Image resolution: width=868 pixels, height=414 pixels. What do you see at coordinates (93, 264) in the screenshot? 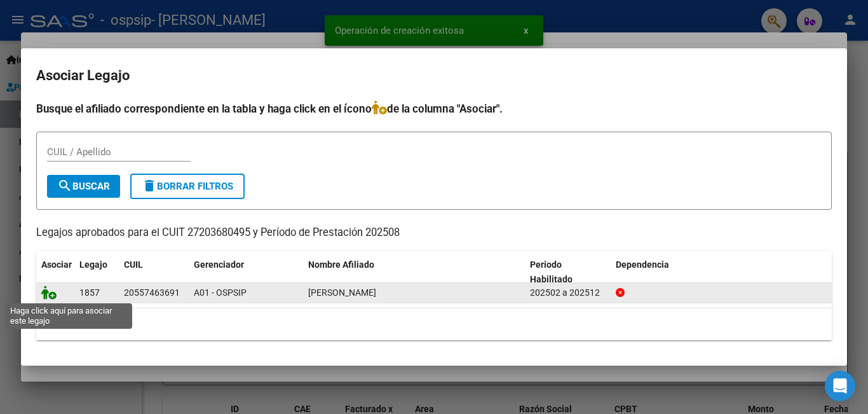
I see `span: Legajo` at bounding box center [93, 264].